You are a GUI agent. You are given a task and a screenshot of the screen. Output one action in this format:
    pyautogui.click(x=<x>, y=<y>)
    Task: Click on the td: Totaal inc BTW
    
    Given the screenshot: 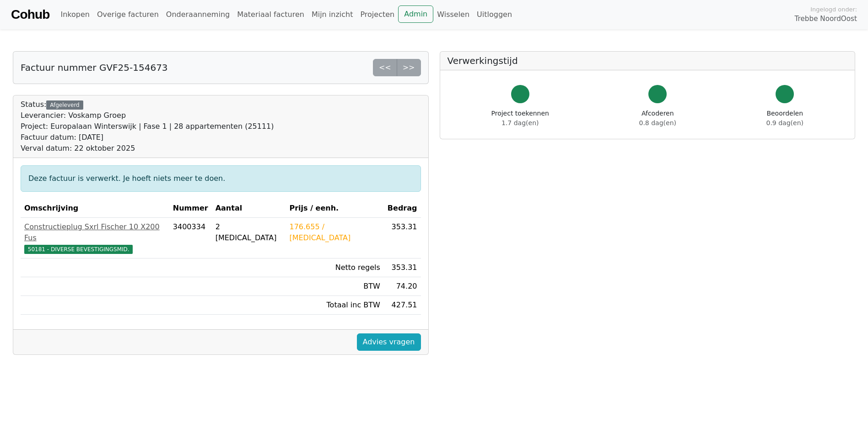 What is the action you would take?
    pyautogui.click(x=334, y=305)
    